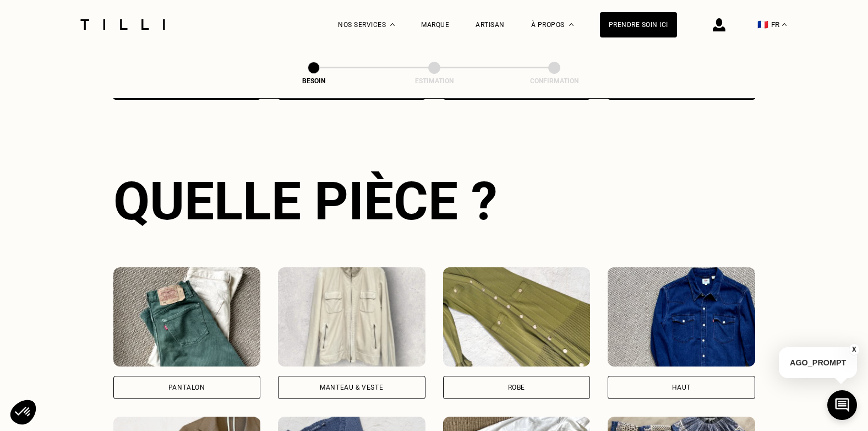 This screenshot has width=868, height=431. I want to click on img: Logo du service de couturière Tilli, so click(123, 24).